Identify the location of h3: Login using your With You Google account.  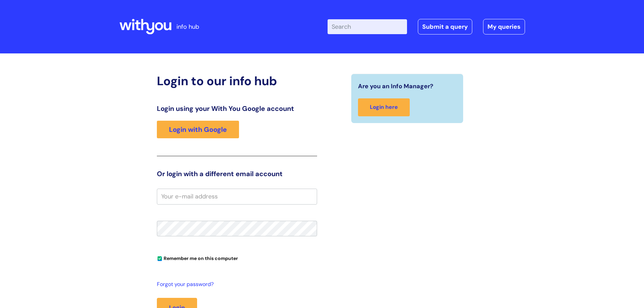
(237, 109).